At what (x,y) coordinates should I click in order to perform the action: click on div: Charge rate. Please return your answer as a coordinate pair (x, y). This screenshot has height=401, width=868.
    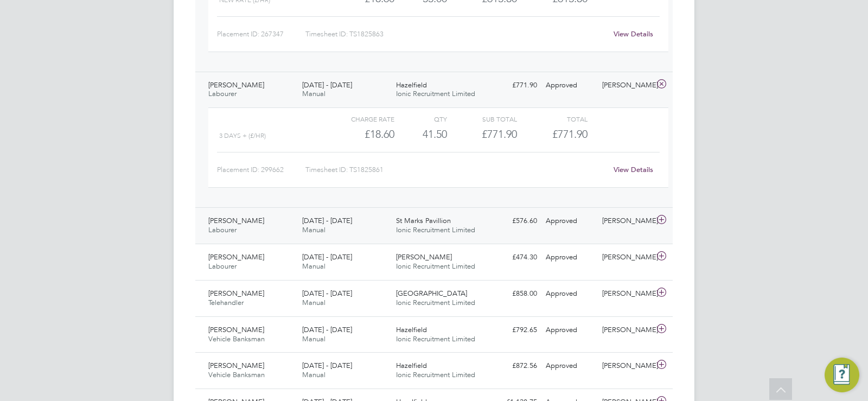
    Looking at the image, I should click on (359, 119).